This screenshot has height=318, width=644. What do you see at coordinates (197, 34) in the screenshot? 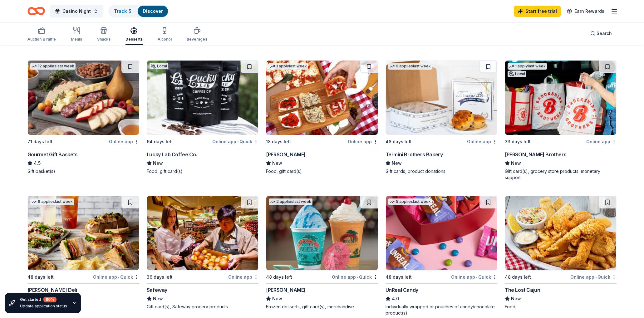
I see `button: Beverages` at bounding box center [197, 34].